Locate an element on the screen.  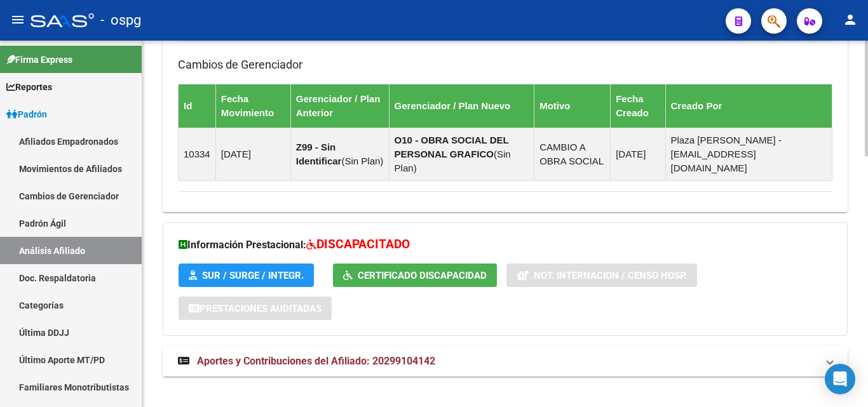
span: Padrón is located at coordinates (26, 114).